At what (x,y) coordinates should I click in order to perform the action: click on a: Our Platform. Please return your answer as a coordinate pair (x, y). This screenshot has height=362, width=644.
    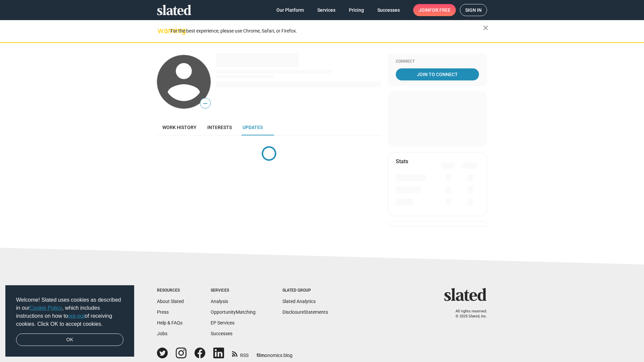
    Looking at the image, I should click on (290, 10).